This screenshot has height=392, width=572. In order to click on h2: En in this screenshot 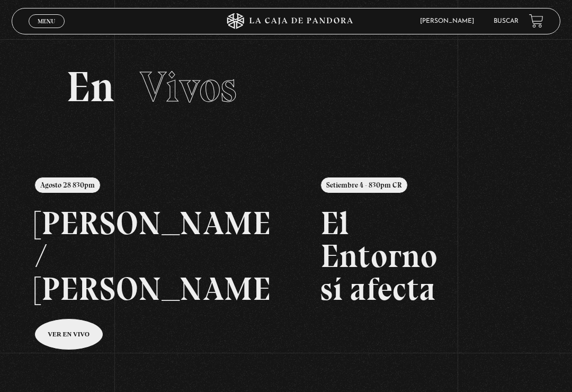, I will do `click(286, 87)`.